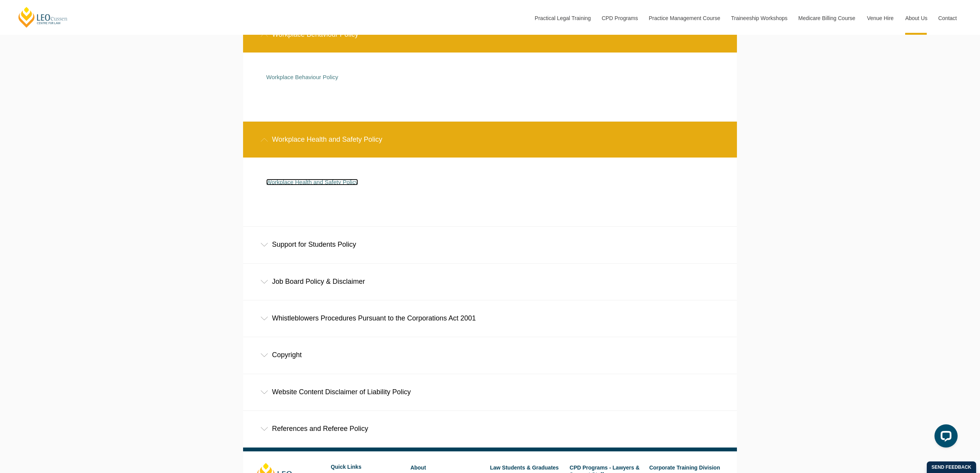 This screenshot has height=473, width=980. What do you see at coordinates (490, 392) in the screenshot?
I see `div: Website Content Disclaimer of Liability Policy` at bounding box center [490, 392].